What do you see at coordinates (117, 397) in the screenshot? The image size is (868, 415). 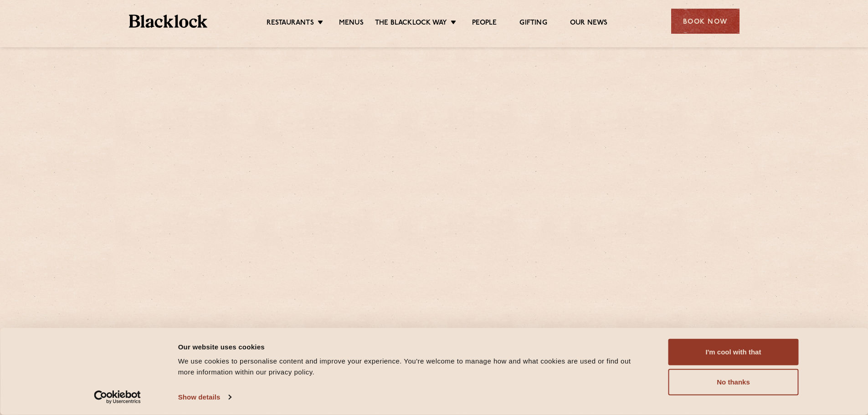 I see `a: Usercentrics Cookiebot - opens in a new window` at bounding box center [117, 397].